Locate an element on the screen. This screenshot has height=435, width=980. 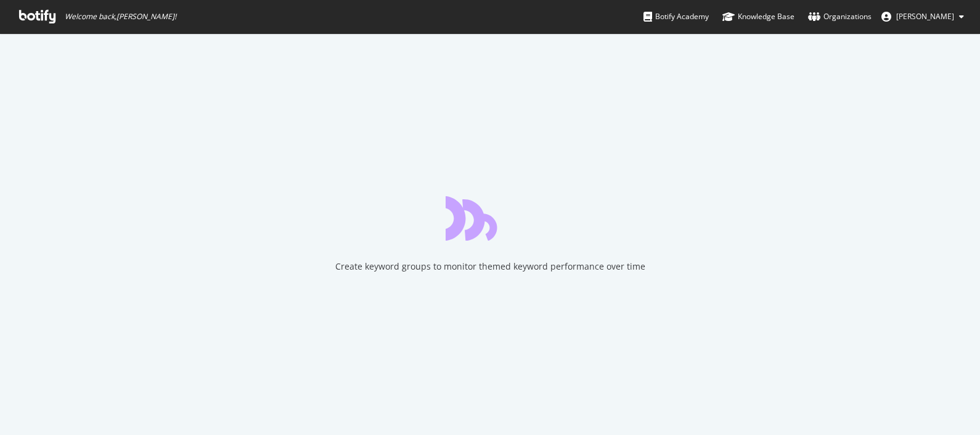
div: Botify Academy is located at coordinates (677, 17).